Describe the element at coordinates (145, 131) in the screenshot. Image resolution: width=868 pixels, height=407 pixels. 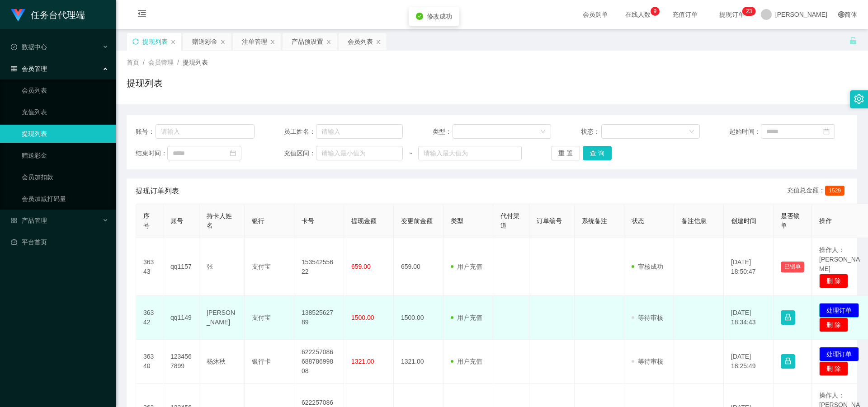
I see `span: 账号：` at that location.